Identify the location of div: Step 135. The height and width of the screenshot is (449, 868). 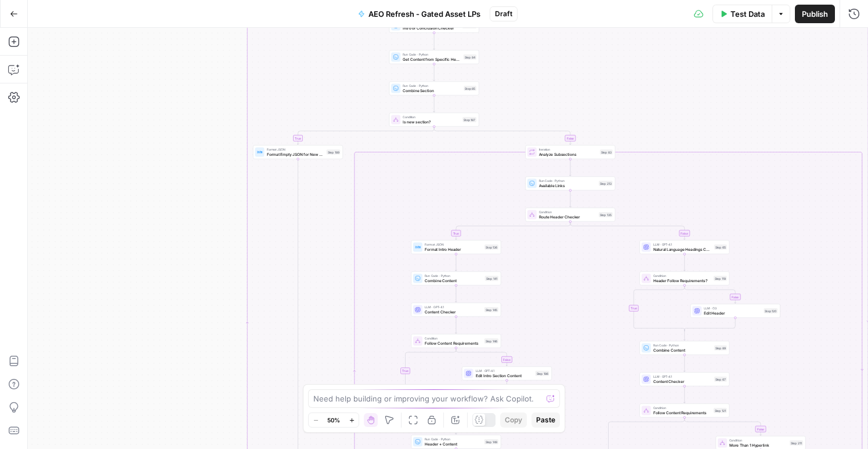
(606, 214).